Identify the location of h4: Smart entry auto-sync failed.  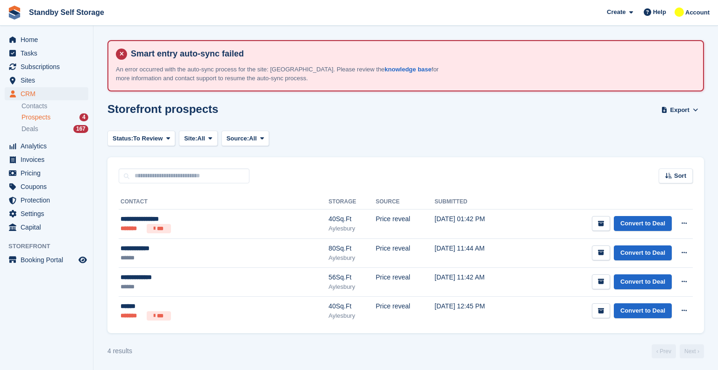
(411, 54).